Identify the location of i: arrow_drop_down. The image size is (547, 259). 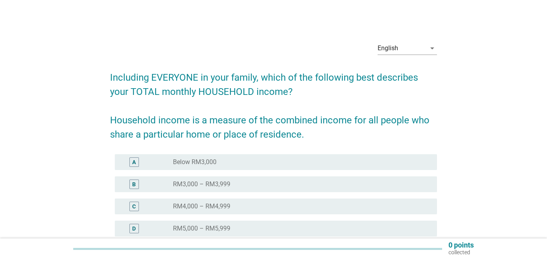
(432, 48).